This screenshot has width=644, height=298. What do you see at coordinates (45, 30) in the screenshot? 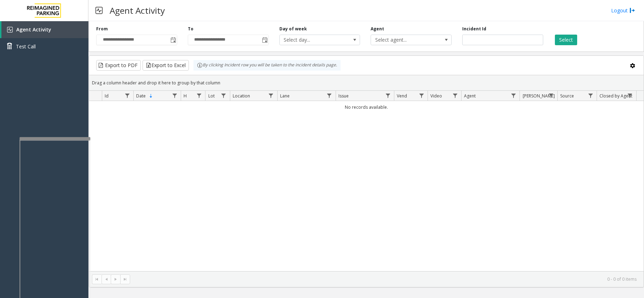
I see `a: Agent Activity` at bounding box center [45, 30].